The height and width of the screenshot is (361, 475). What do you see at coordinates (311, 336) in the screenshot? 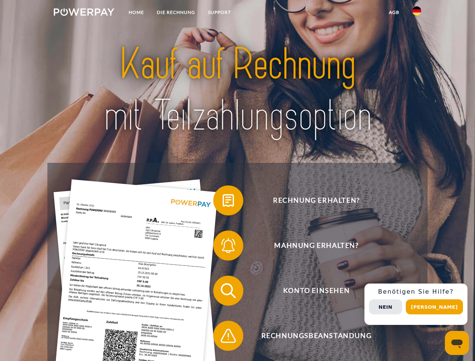
I see `a: Rechnungsbeanstandung` at bounding box center [311, 336].